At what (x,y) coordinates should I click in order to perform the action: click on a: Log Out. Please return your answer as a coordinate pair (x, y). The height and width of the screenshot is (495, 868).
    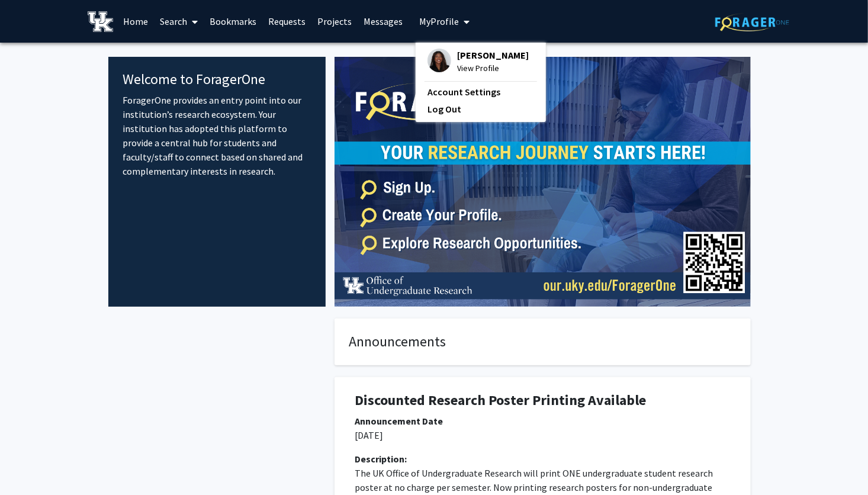
    Looking at the image, I should click on (481, 109).